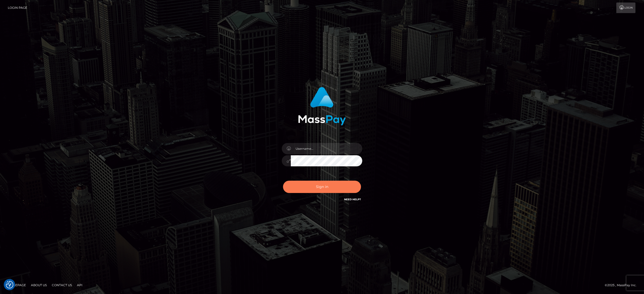  Describe the element at coordinates (322, 106) in the screenshot. I see `img: MassPay Login` at that location.